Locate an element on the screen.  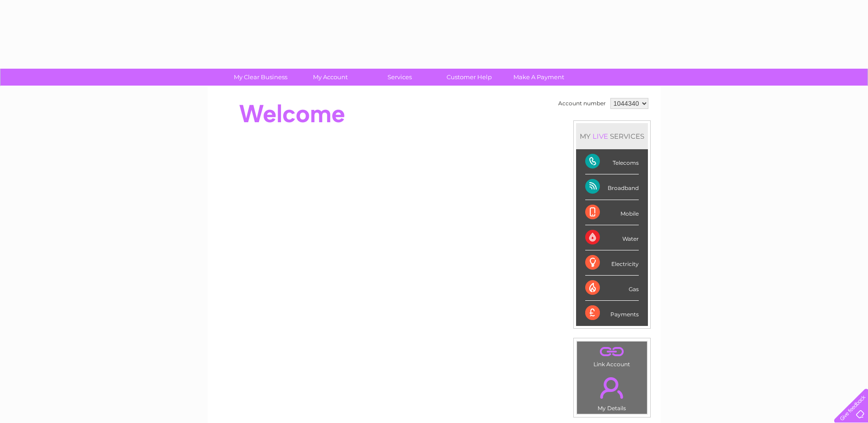
div: Telecoms is located at coordinates (612, 161).